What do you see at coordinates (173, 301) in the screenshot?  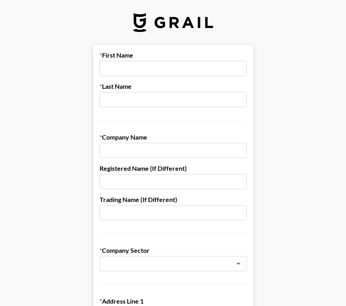 I see `label: Address Line 1` at bounding box center [173, 301].